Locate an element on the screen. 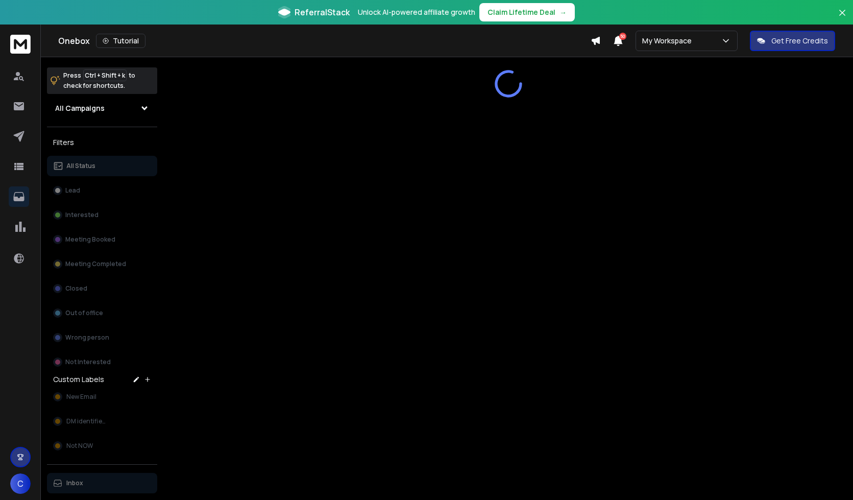 The height and width of the screenshot is (500, 853). p: My Workspace is located at coordinates (668, 41).